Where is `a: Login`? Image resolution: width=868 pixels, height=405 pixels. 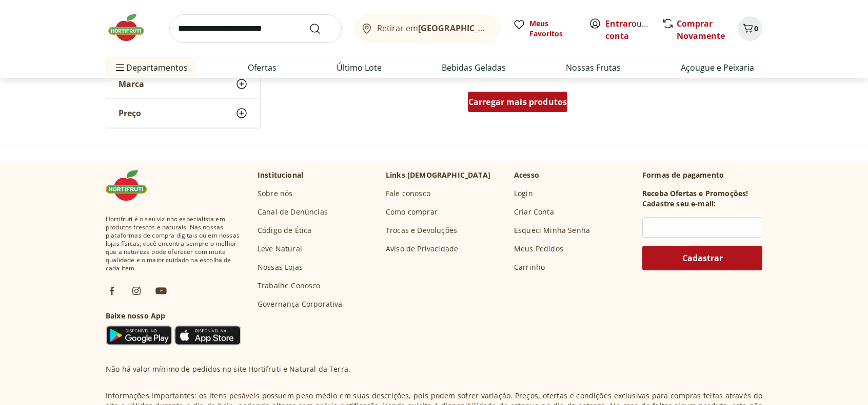 a: Login is located at coordinates (523, 193).